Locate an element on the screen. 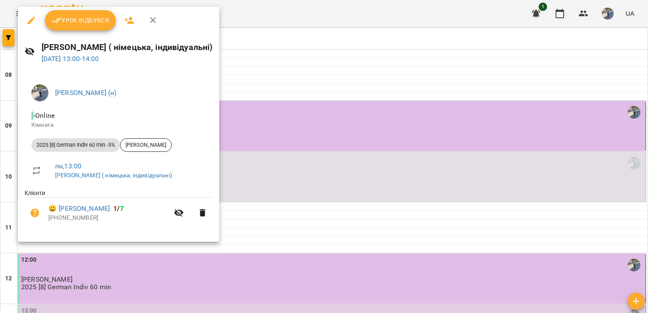  span: 2025 [8] German Indiv 60 min -5% is located at coordinates (76, 145).